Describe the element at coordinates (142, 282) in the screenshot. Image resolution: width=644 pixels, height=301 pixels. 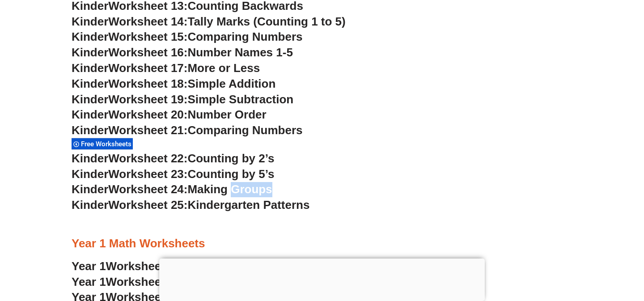
I see `span: Worksheet 2:` at that location.